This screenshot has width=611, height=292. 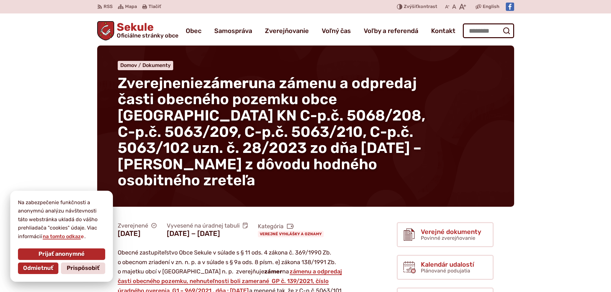 I want to click on span: Zverejnené, so click(x=137, y=226).